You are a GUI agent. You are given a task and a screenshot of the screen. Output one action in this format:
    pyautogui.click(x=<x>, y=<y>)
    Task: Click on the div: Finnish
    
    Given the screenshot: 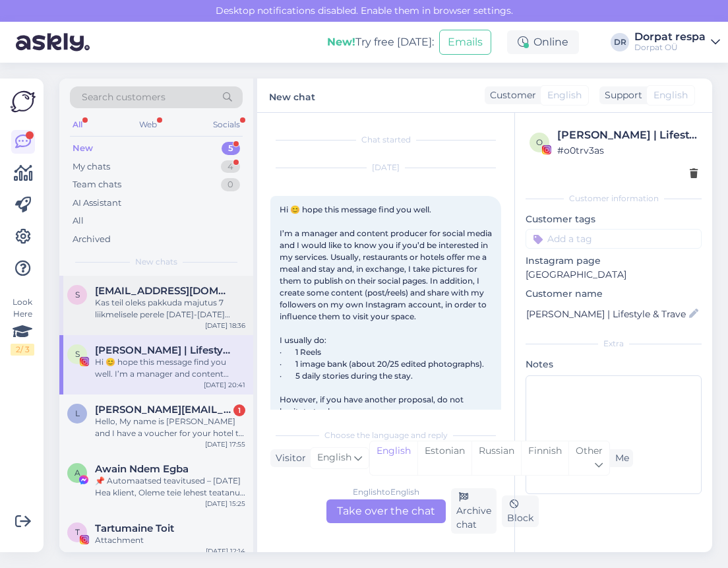 What is the action you would take?
    pyautogui.click(x=544, y=457)
    